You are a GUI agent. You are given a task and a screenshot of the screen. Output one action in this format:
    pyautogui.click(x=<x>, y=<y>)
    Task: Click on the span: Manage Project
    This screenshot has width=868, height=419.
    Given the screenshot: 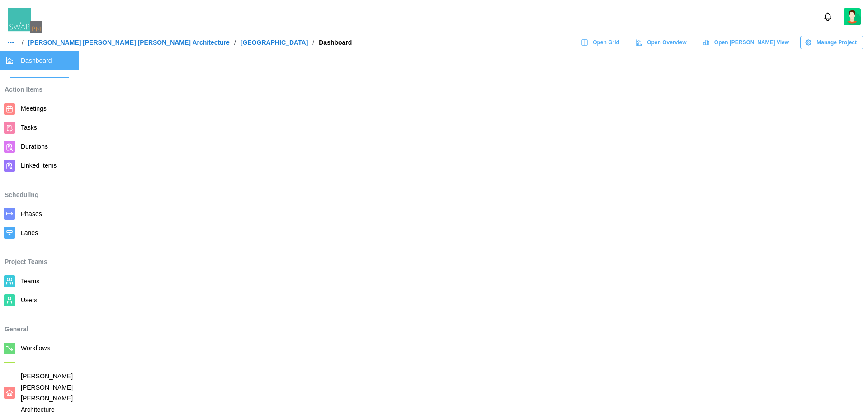 What is the action you would take?
    pyautogui.click(x=837, y=43)
    